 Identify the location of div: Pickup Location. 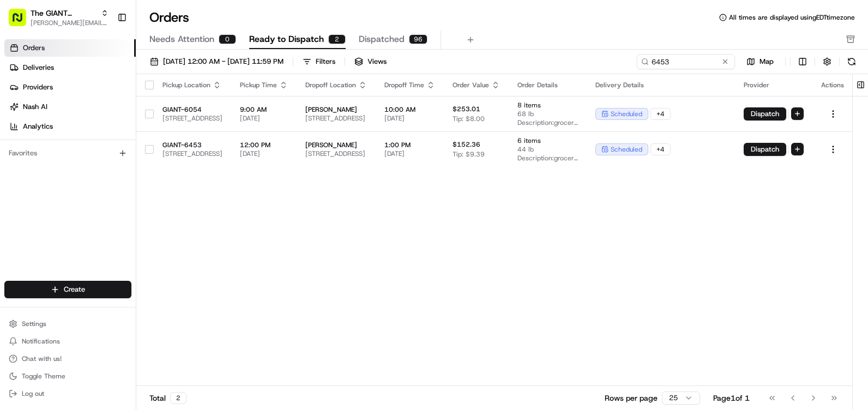
(192, 85).